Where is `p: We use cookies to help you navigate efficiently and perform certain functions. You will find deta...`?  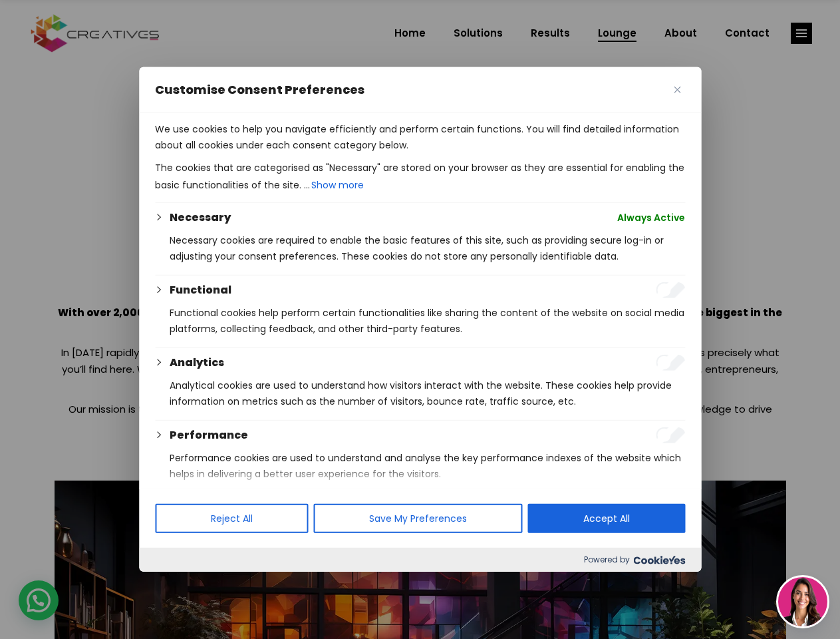
p: We use cookies to help you navigate efficiently and perform certain functions. You will find deta... is located at coordinates (420, 137).